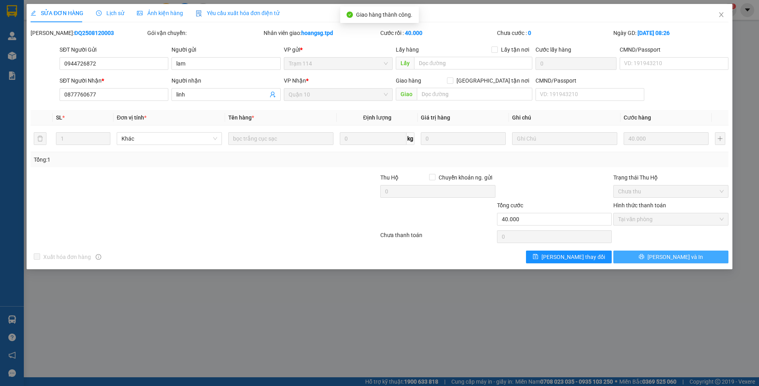 This screenshot has height=386, width=759. What do you see at coordinates (169, 138) in the screenshot?
I see `span: Khác` at bounding box center [169, 138].